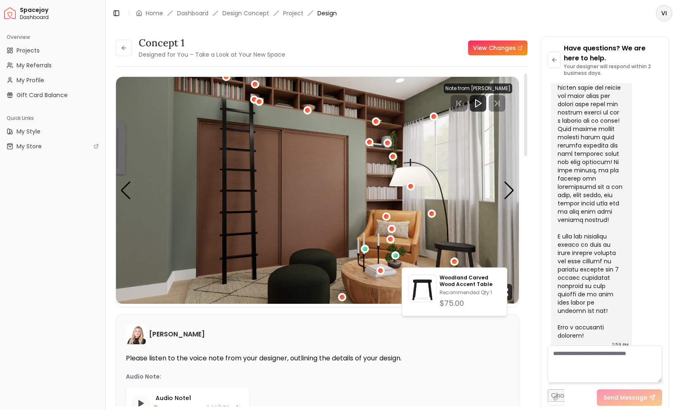  Describe the element at coordinates (470, 292) in the screenshot. I see `p: Recommended Qty: 1` at that location.